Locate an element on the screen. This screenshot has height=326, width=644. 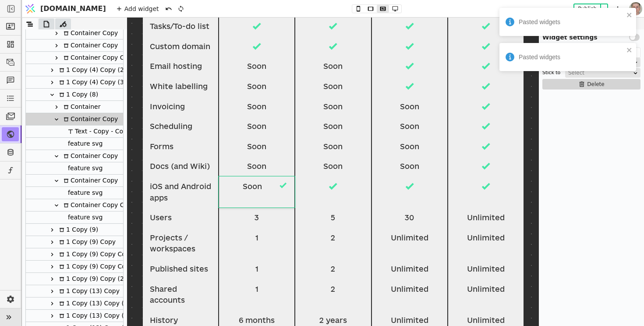
div: Users is located at coordinates (65, 200).